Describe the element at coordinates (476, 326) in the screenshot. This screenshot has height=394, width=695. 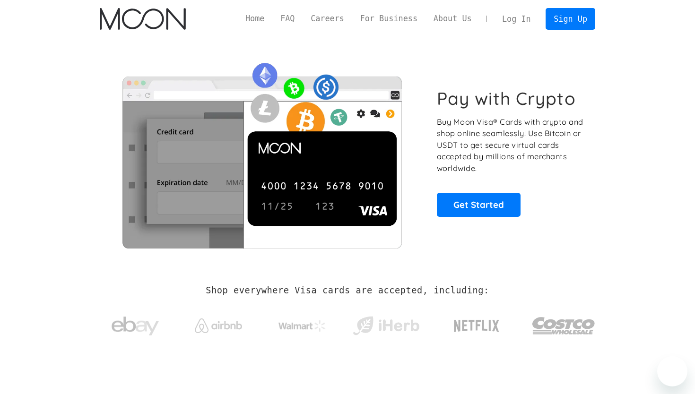
I see `img: Netflix` at that location.